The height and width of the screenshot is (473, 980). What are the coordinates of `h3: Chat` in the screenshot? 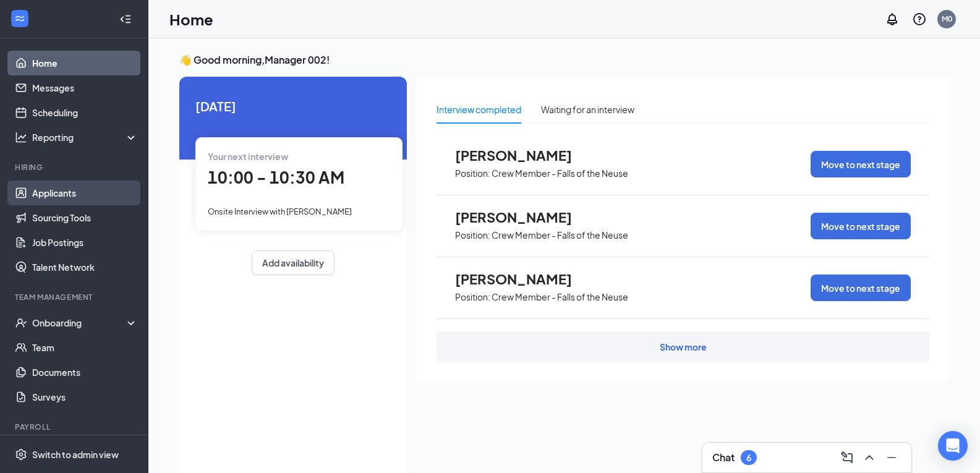 It's located at (724, 458).